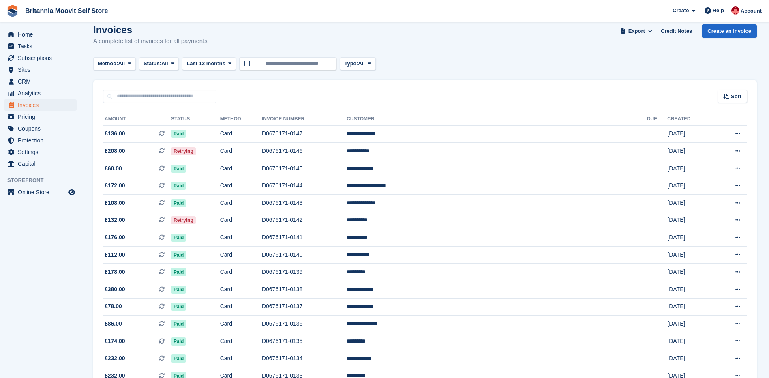 Image resolution: width=769 pixels, height=378 pixels. I want to click on span: Protection, so click(42, 140).